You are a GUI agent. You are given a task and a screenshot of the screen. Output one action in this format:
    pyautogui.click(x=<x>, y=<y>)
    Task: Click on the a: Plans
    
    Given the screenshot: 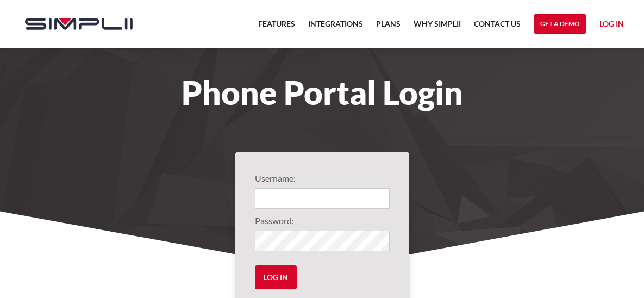 What is the action you would take?
    pyautogui.click(x=388, y=27)
    